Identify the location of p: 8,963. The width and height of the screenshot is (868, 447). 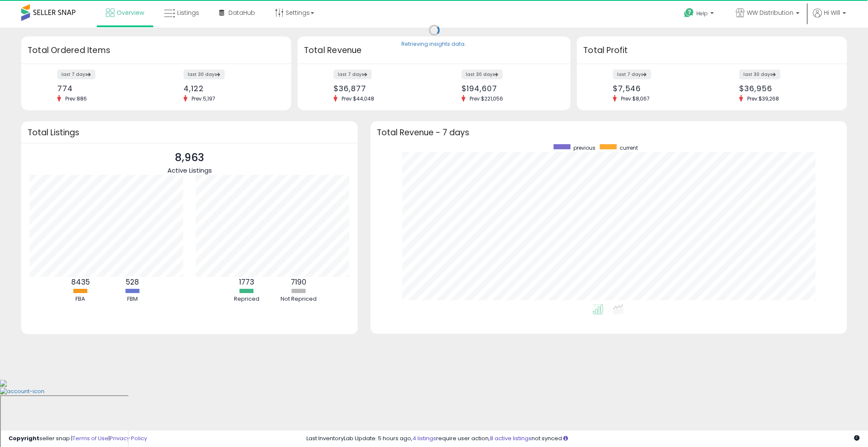
(190, 158).